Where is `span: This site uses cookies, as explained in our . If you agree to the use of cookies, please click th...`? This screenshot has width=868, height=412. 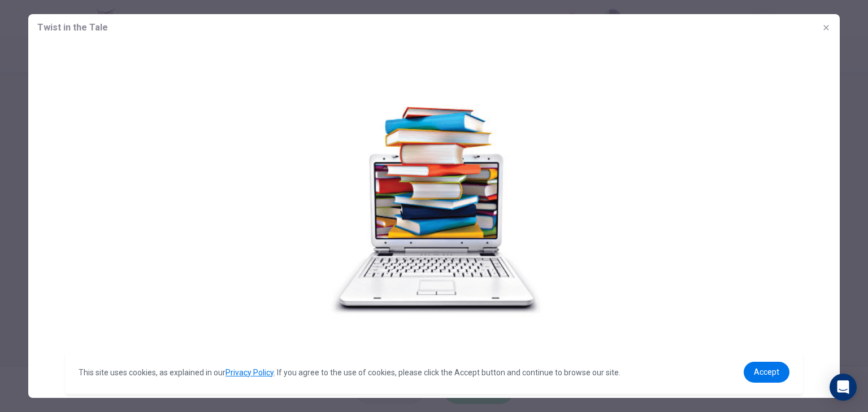 span: This site uses cookies, as explained in our . If you agree to the use of cookies, please click th... is located at coordinates (349, 373).